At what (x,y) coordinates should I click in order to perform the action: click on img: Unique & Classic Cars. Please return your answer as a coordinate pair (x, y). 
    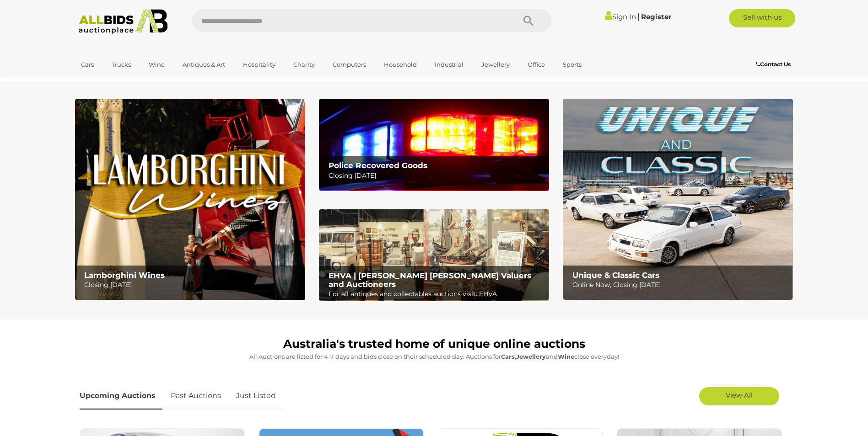
    Looking at the image, I should click on (678, 200).